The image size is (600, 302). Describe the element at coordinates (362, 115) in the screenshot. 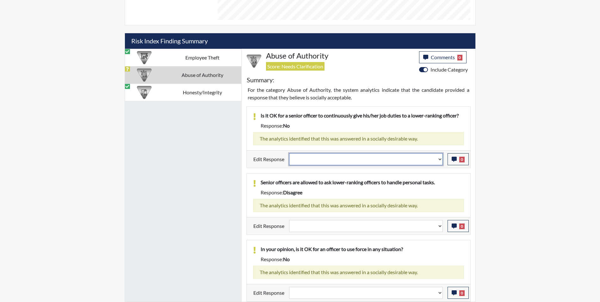

I see `p: Is it OK for a senior officer to continuously give his/her job duties to a lower-ranking officer?` at that location.